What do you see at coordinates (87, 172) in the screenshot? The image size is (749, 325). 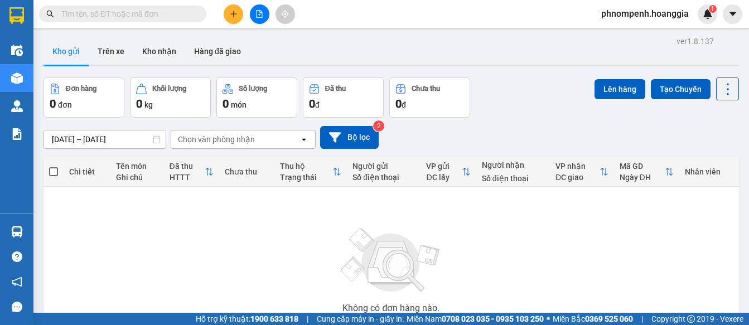 I see `div: Chi tiết` at bounding box center [87, 172].